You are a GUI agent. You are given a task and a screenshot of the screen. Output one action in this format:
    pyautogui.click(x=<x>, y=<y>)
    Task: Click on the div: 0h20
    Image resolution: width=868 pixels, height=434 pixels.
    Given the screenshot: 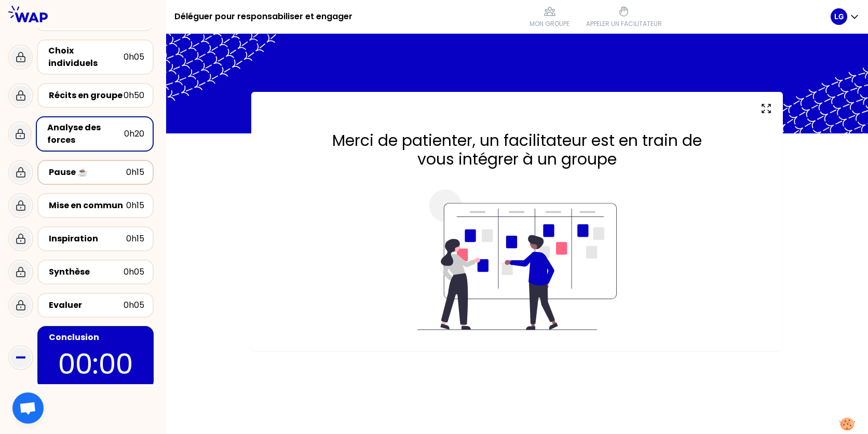 What is the action you would take?
    pyautogui.click(x=134, y=134)
    